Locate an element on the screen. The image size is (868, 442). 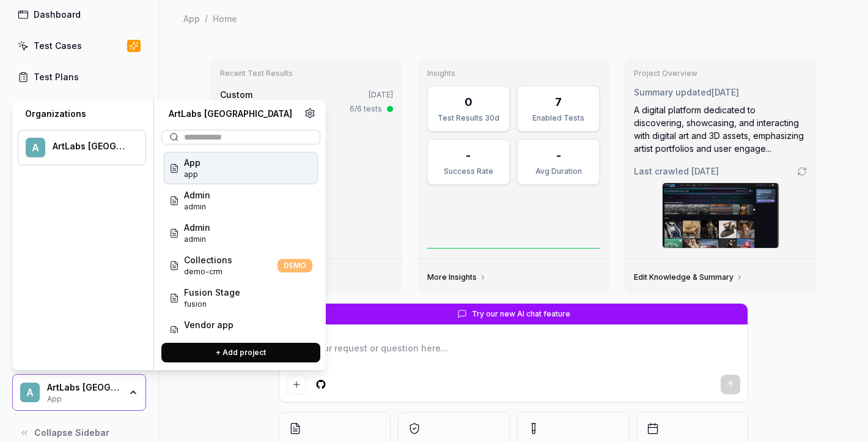
div: Suggestions is located at coordinates (241, 241).